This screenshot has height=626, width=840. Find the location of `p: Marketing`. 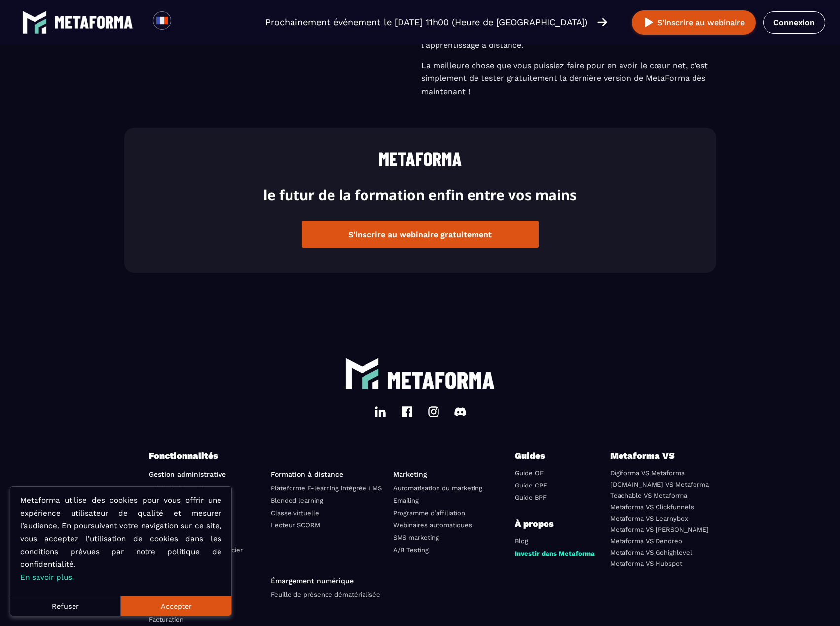

p: Marketing is located at coordinates (450, 474).